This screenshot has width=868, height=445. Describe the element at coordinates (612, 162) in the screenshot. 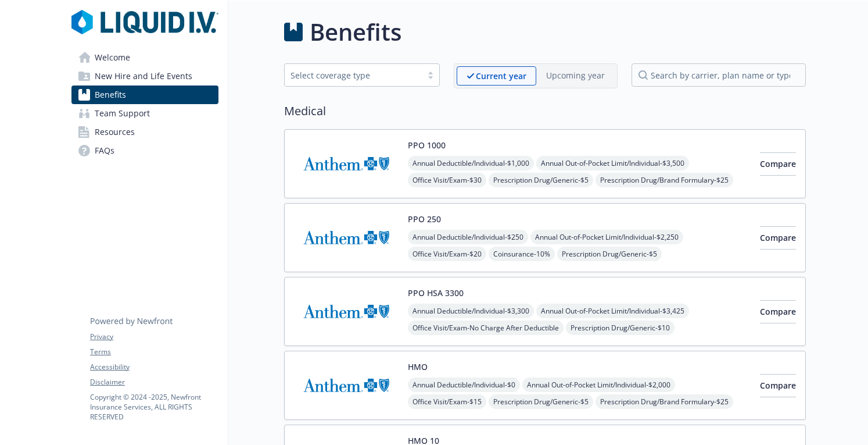

I see `span: Annual Out-of-Pocket Limit/Individual - $3,500` at that location.